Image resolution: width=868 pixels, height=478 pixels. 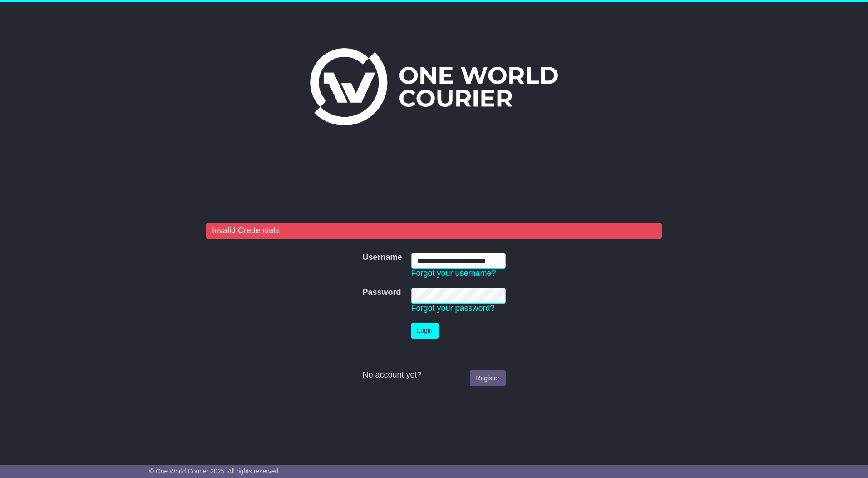 I want to click on a: Forgot your username?, so click(x=453, y=273).